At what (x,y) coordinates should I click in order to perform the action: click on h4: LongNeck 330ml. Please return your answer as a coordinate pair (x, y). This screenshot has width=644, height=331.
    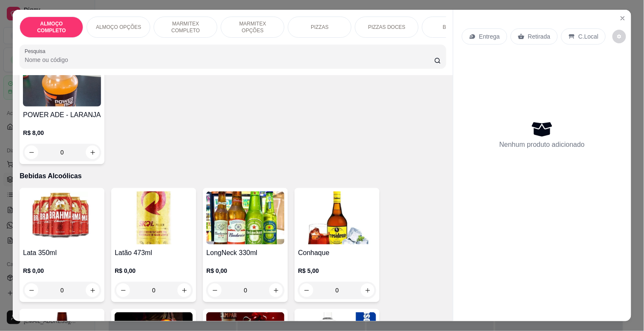
    Looking at the image, I should click on (246, 253).